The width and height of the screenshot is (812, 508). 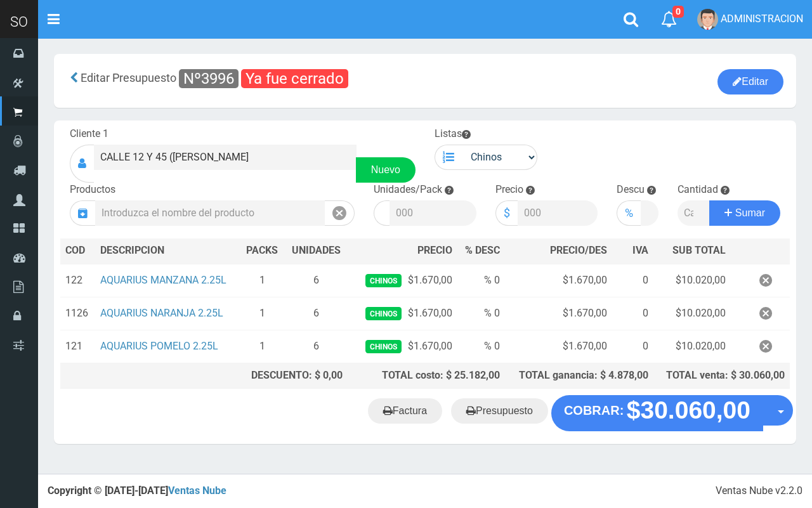 What do you see at coordinates (210, 213) in the screenshot?
I see `input: Introduzca el nombre del producto` at bounding box center [210, 213].